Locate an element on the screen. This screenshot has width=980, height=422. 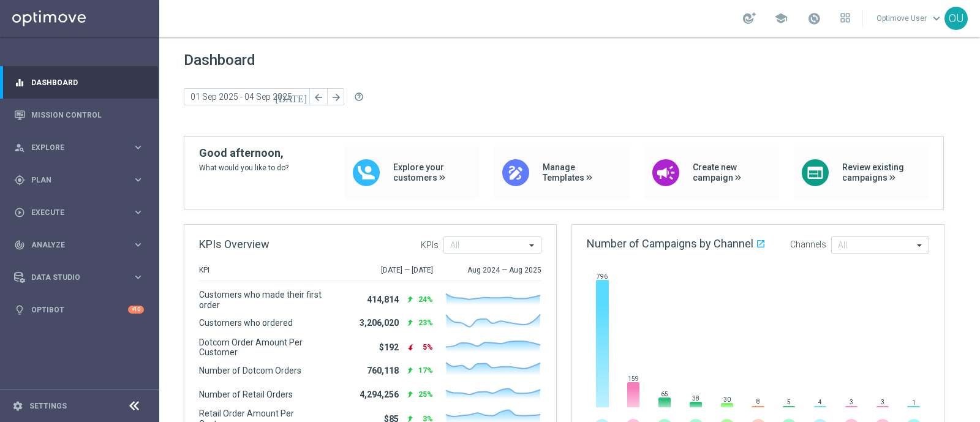
i: settings is located at coordinates (18, 406).